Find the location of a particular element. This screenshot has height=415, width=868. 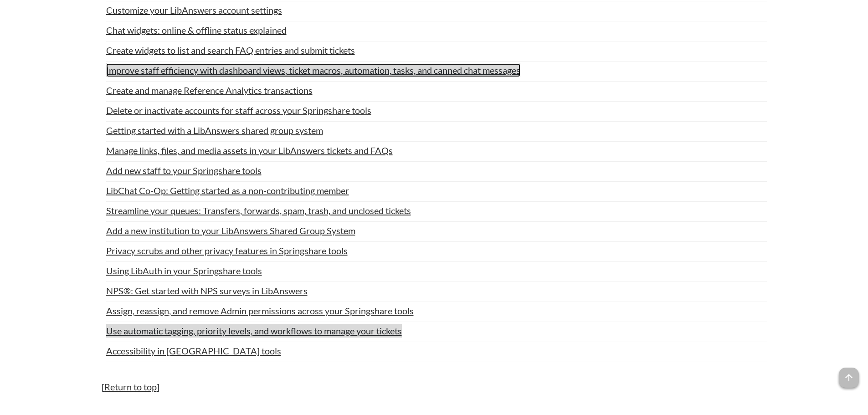

a: Privacy scrubs and other privacy features in Springshare tools is located at coordinates (227, 250).